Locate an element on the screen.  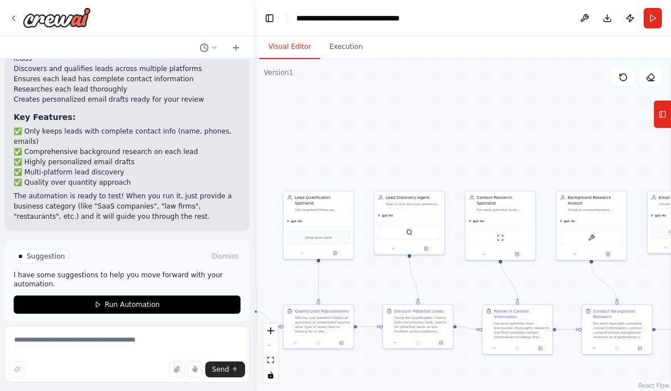
img: SerperDevTool is located at coordinates (409, 233).